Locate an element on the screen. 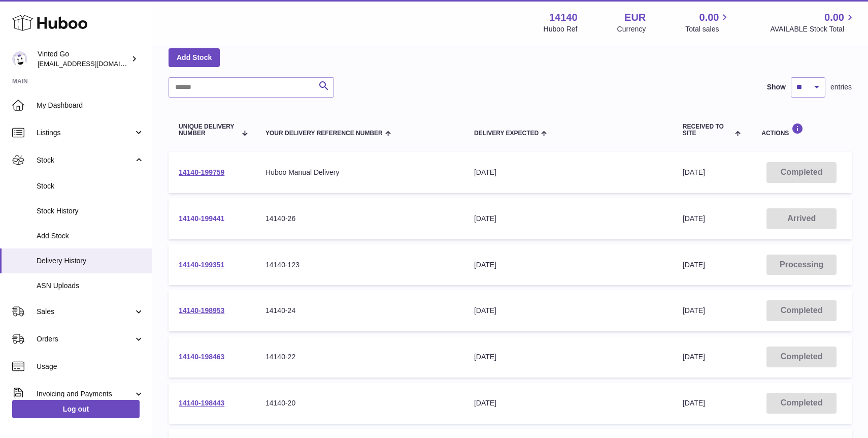 Image resolution: width=868 pixels, height=438 pixels. div: 14140-20 is located at coordinates (359, 402).